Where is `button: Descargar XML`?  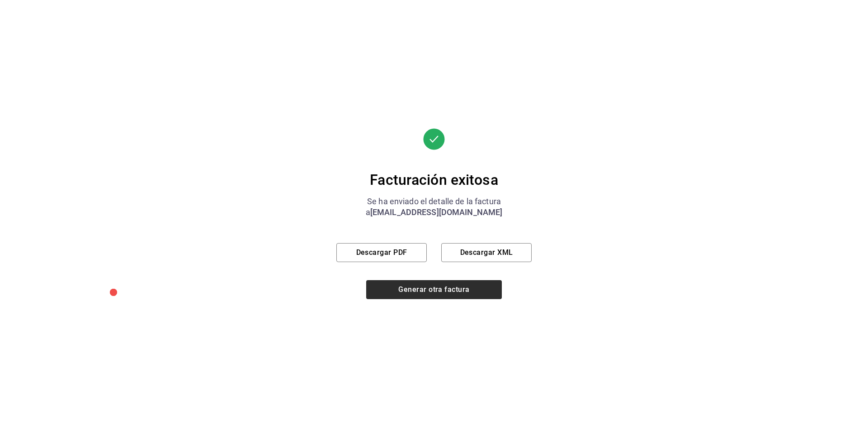 button: Descargar XML is located at coordinates (487, 252).